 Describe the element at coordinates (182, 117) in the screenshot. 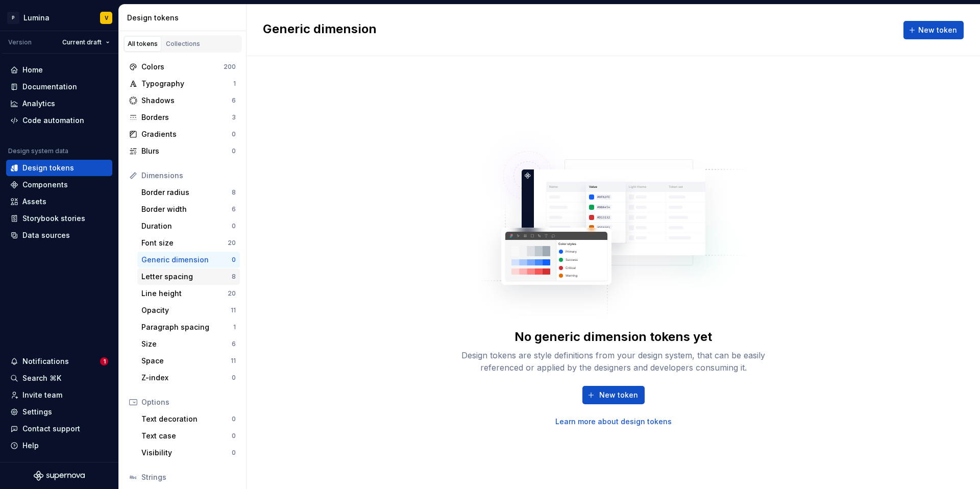

I see `a: Borders3` at that location.